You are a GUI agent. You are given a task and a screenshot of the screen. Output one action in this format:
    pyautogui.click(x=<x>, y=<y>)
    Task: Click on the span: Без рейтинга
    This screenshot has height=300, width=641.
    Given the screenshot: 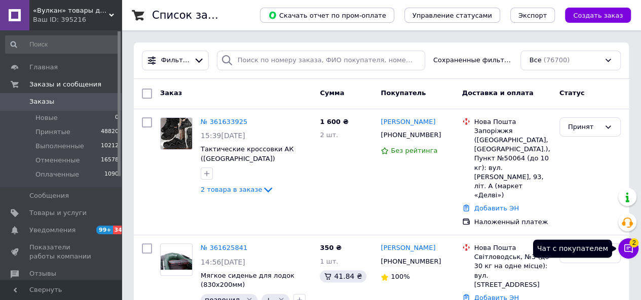 What is the action you would take?
    pyautogui.click(x=414, y=150)
    